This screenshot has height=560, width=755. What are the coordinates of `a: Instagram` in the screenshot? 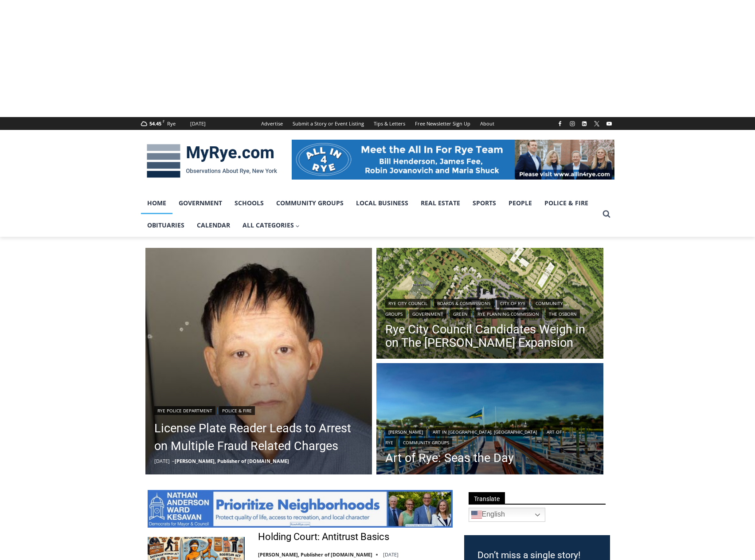 It's located at (572, 124).